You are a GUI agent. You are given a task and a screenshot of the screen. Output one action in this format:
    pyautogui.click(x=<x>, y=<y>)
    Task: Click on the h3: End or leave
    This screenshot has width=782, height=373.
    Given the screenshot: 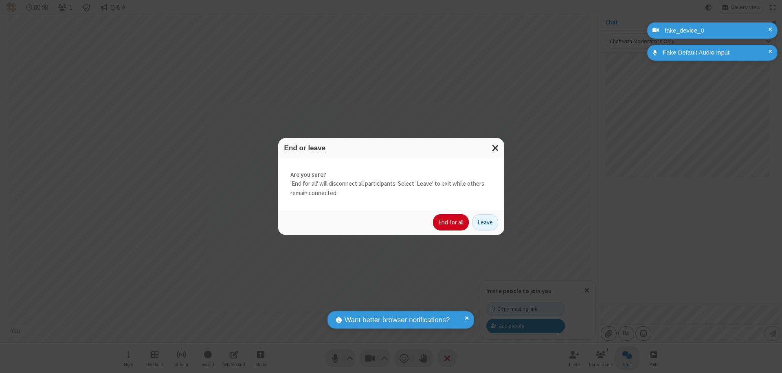 What is the action you would take?
    pyautogui.click(x=391, y=148)
    